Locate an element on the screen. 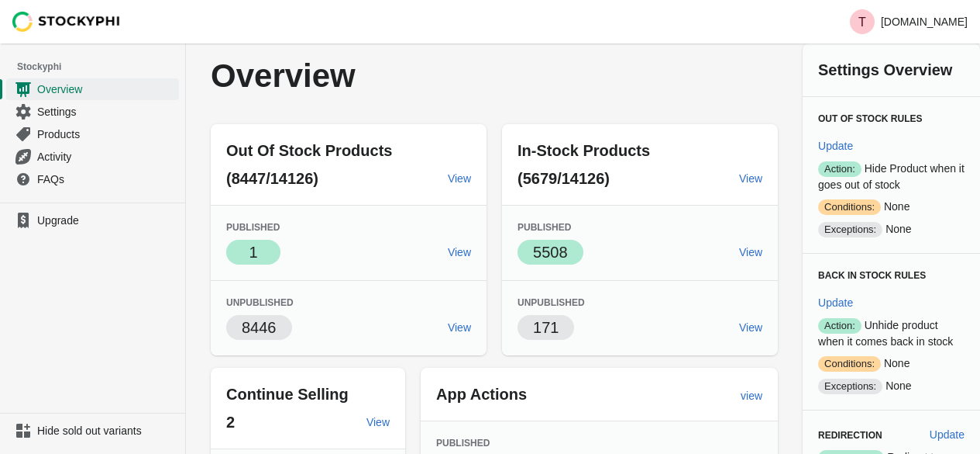 Image resolution: width=980 pixels, height=454 pixels. span: Overview is located at coordinates (107, 89).